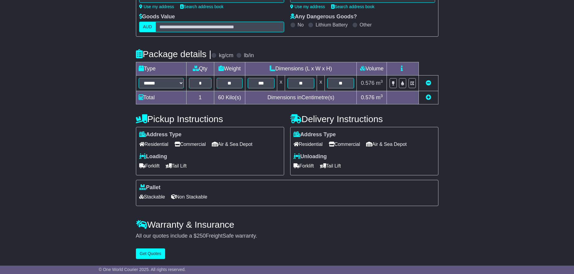 The height and width of the screenshot is (274, 574). I want to click on label: Lithium Battery, so click(331, 25).